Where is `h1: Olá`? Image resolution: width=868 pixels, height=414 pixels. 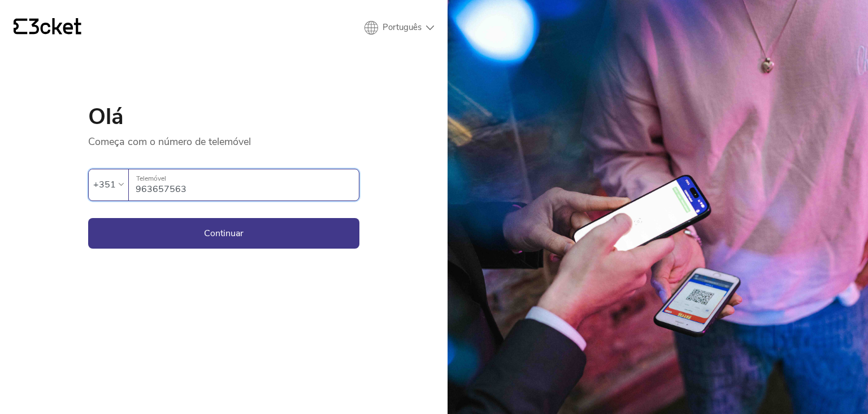 h1: Olá is located at coordinates (223, 117).